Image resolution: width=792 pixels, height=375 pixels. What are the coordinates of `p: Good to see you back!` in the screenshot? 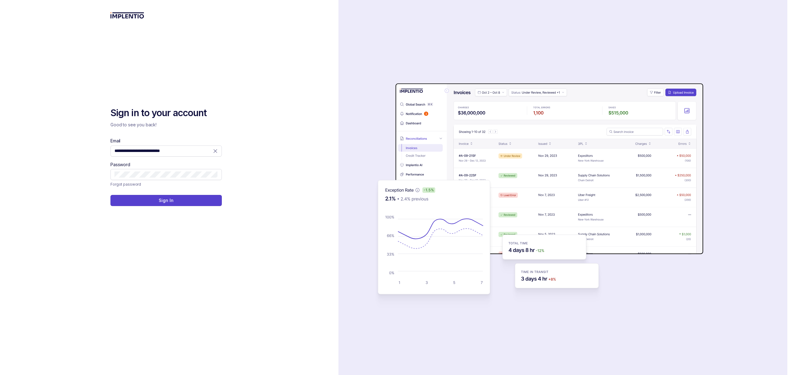 It's located at (166, 125).